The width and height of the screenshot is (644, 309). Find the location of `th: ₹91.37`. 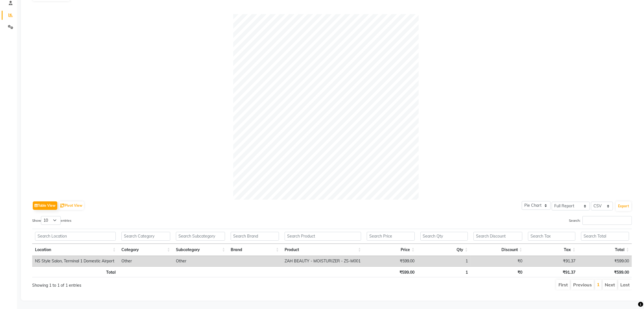

th: ₹91.37 is located at coordinates (552, 272).